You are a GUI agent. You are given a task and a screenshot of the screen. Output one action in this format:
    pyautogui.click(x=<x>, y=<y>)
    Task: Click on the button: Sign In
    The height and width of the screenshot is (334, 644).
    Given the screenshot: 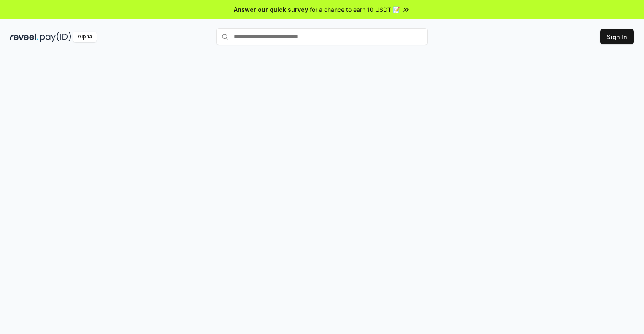 What is the action you would take?
    pyautogui.click(x=617, y=37)
    